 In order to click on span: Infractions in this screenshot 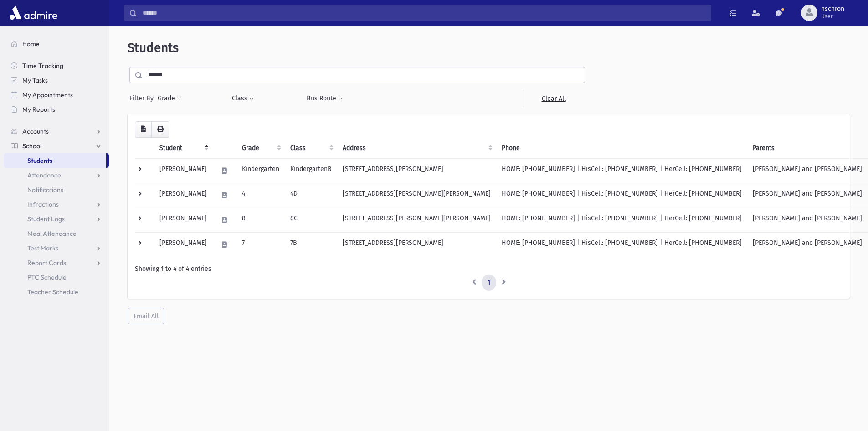, I will do `click(43, 204)`.